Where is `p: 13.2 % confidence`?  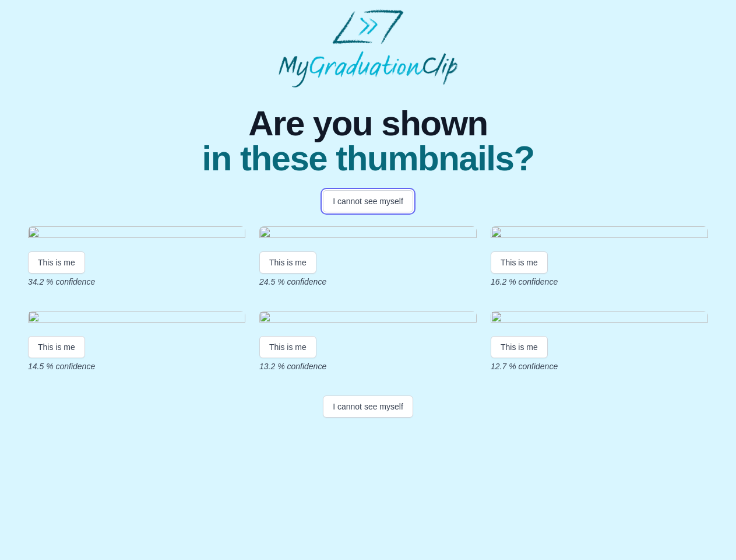 p: 13.2 % confidence is located at coordinates (368, 366).